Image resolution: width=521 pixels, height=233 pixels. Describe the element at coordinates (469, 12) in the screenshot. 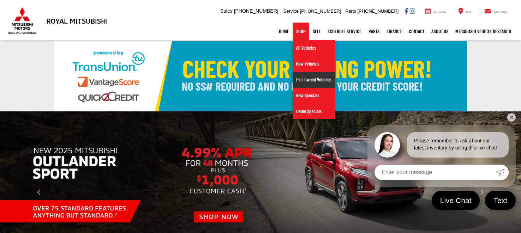

I see `span: Map` at that location.